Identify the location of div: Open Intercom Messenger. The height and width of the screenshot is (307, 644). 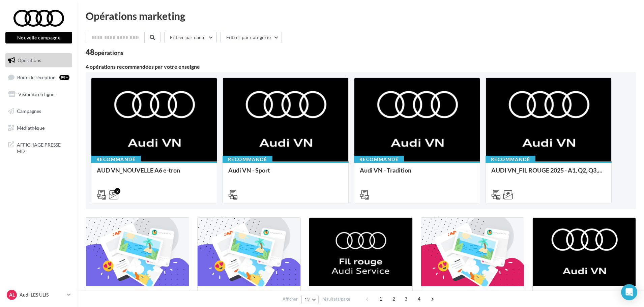
(629, 292).